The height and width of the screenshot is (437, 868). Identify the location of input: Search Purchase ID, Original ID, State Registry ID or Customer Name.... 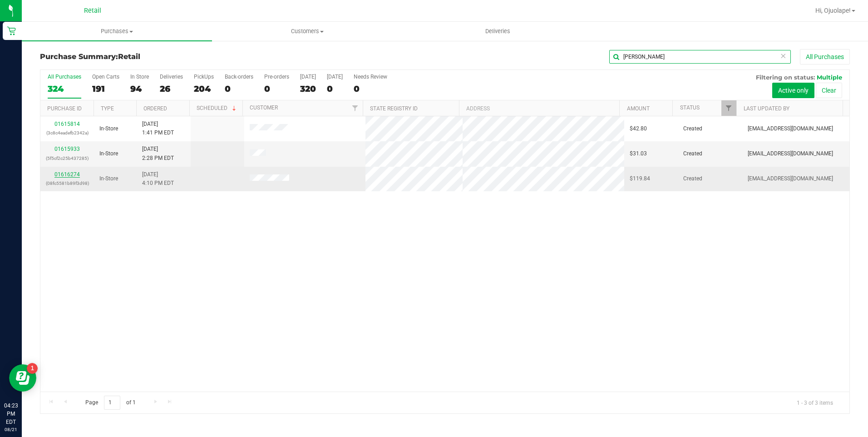
(700, 57).